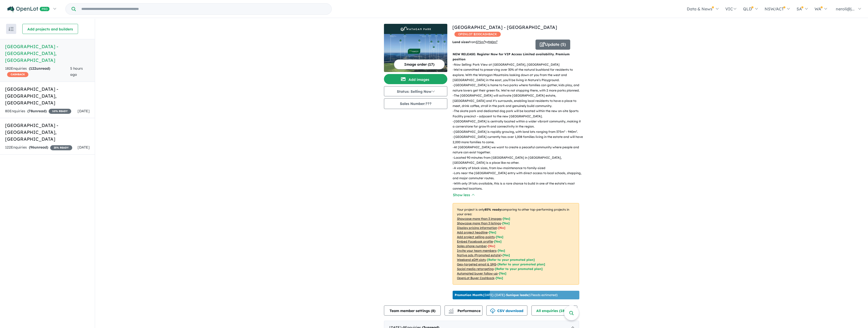 The image size is (868, 328). What do you see at coordinates (77, 71) in the screenshot?
I see `span: 5 hours ago` at bounding box center [77, 71].